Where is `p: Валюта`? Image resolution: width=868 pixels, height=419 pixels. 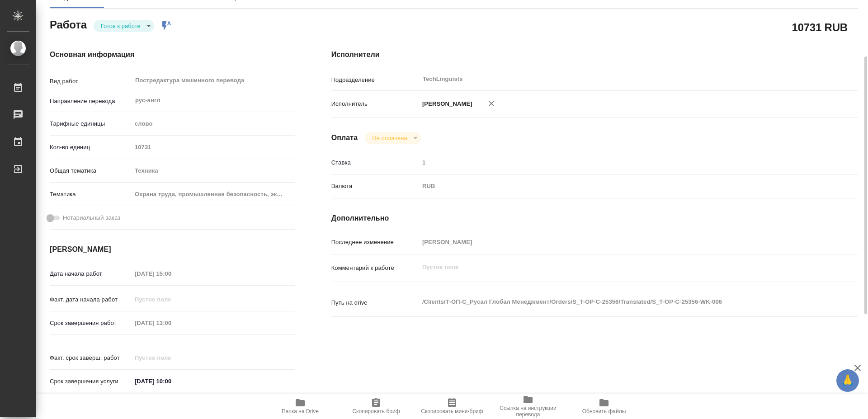 p: Валюта is located at coordinates (375, 186).